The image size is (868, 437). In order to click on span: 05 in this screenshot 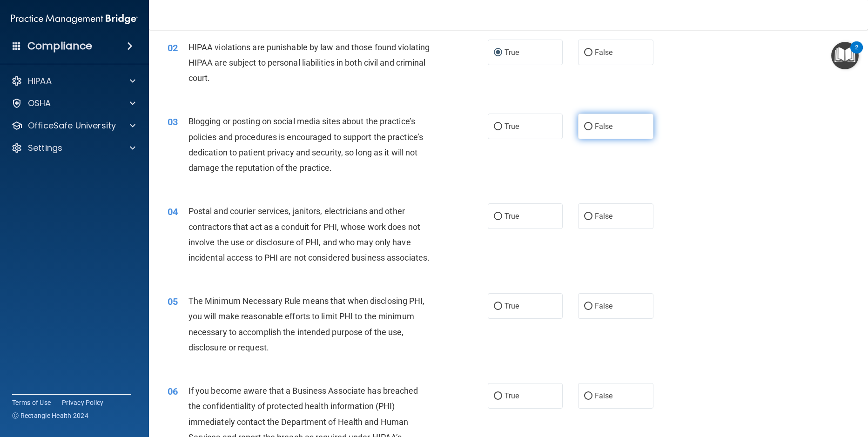, I will do `click(173, 302)`.